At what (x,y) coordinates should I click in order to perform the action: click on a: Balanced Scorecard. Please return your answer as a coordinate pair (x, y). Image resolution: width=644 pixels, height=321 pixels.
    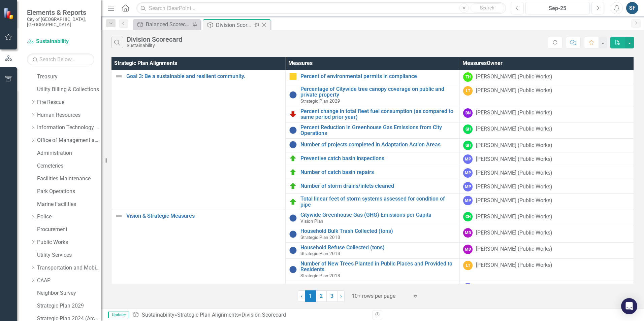
    Looking at the image, I should click on (162, 24).